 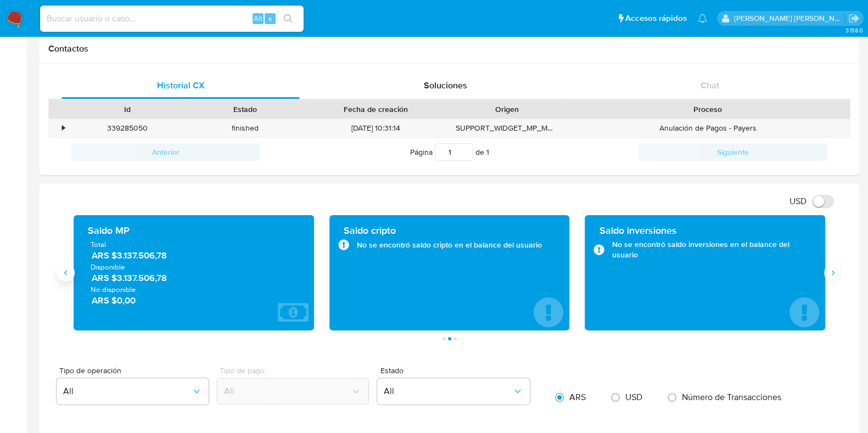 What do you see at coordinates (449, 49) in the screenshot?
I see `h1: Contactos` at bounding box center [449, 49].